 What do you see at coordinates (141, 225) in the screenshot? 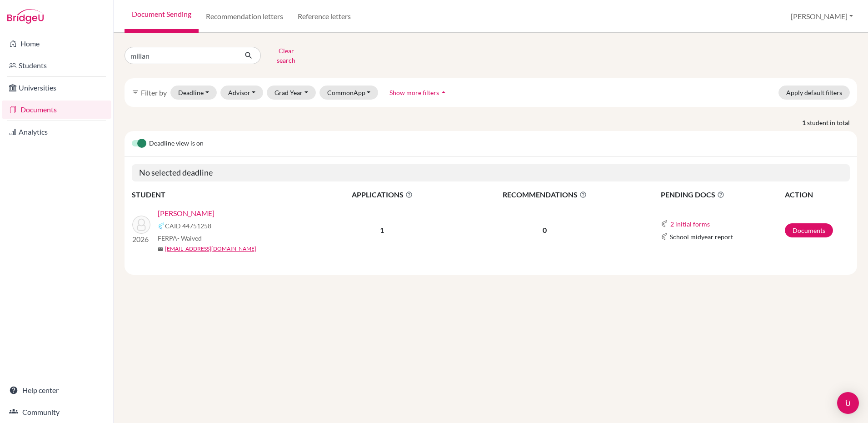
I see `img: Milián, Mariana` at bounding box center [141, 225].